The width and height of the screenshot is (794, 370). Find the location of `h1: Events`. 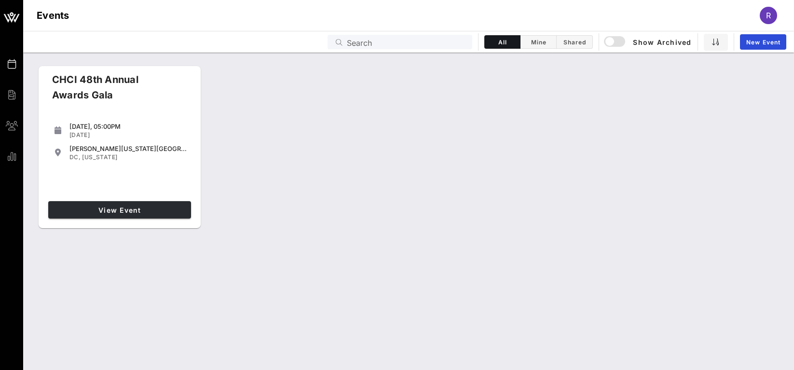

h1: Events is located at coordinates (53, 15).